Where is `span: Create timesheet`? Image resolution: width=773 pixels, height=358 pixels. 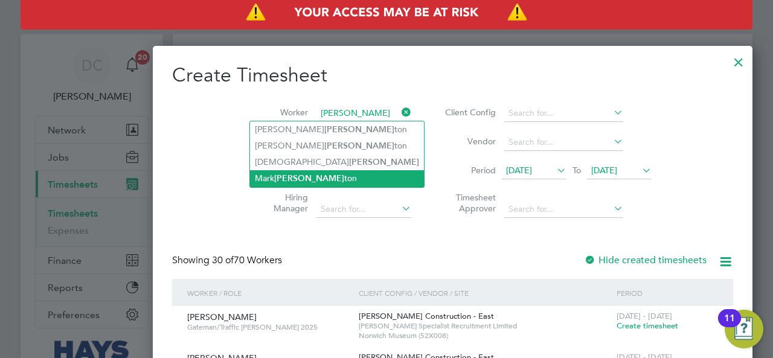
span: Create timesheet is located at coordinates (648, 326).